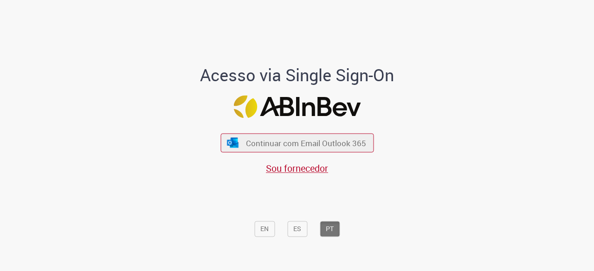  What do you see at coordinates (306, 143) in the screenshot?
I see `span: Continuar com Email Outlook 365` at bounding box center [306, 143].